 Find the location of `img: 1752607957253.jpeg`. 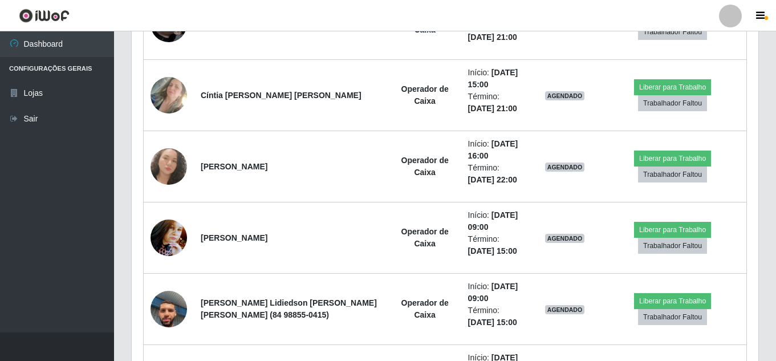

img: 1752607957253.jpeg is located at coordinates (169, 309).